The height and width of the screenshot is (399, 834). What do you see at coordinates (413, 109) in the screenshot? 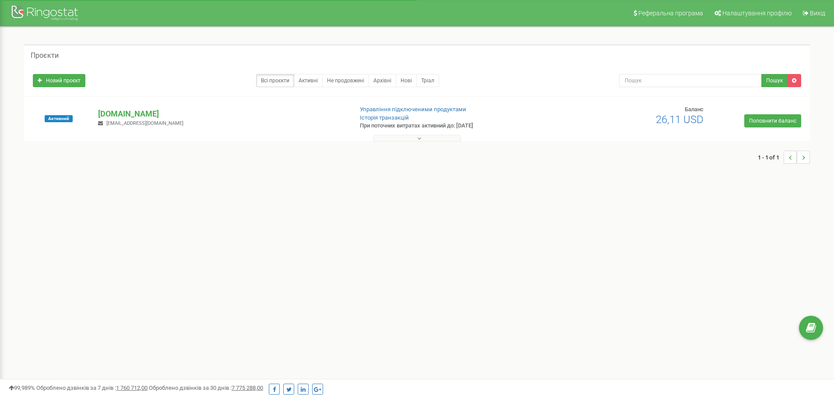
I see `a: Управління підключеними продуктами` at bounding box center [413, 109].